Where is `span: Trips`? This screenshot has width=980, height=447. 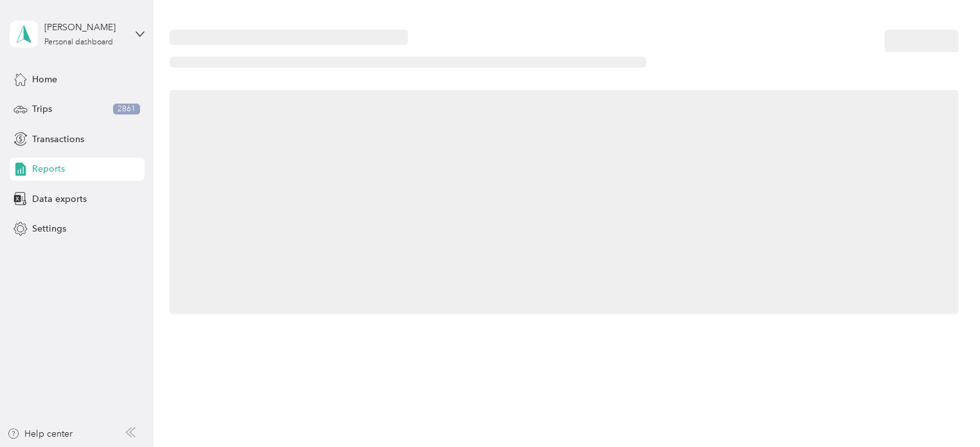
span: Trips is located at coordinates (42, 108).